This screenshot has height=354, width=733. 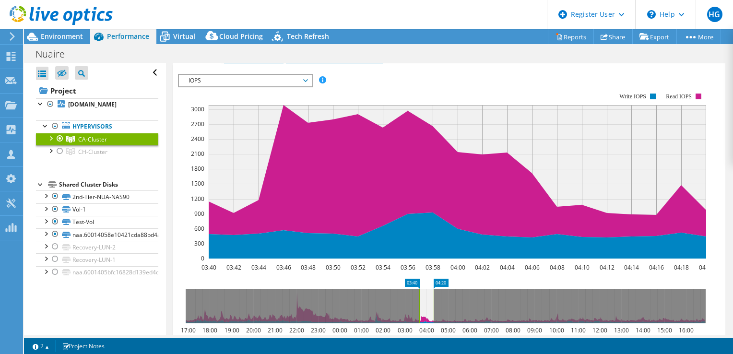 I want to click on span: CA-Cluster, so click(x=93, y=139).